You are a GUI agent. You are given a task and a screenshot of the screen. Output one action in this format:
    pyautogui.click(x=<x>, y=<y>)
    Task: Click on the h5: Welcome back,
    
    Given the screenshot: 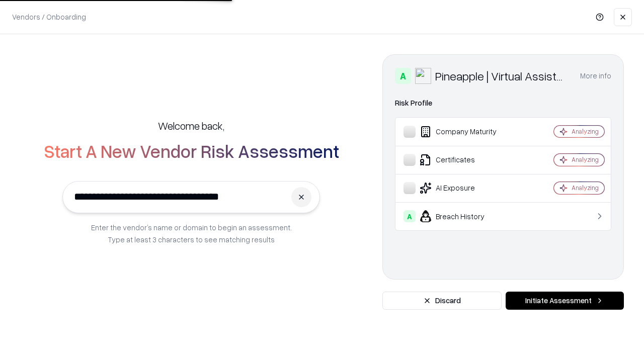 What is the action you would take?
    pyautogui.click(x=191, y=126)
    